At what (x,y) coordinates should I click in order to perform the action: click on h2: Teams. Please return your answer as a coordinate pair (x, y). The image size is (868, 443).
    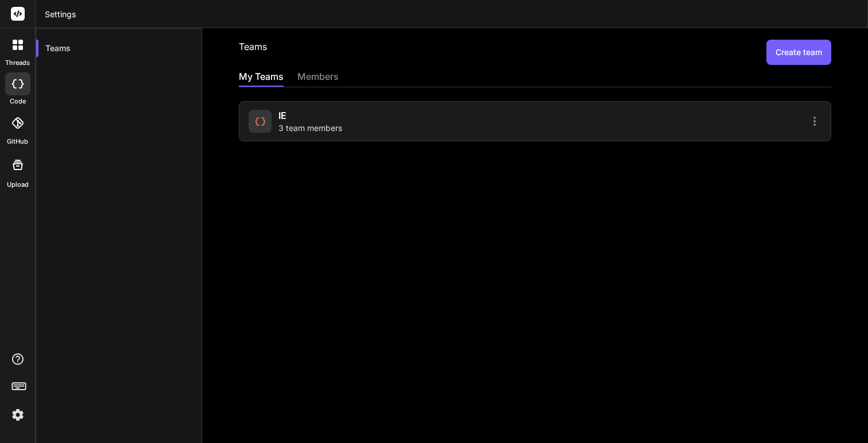
    Looking at the image, I should click on (253, 52).